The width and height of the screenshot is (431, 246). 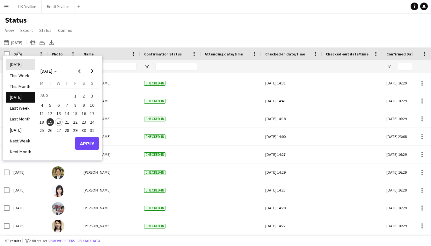 What do you see at coordinates (10, 30) in the screenshot?
I see `span: View` at bounding box center [10, 30].